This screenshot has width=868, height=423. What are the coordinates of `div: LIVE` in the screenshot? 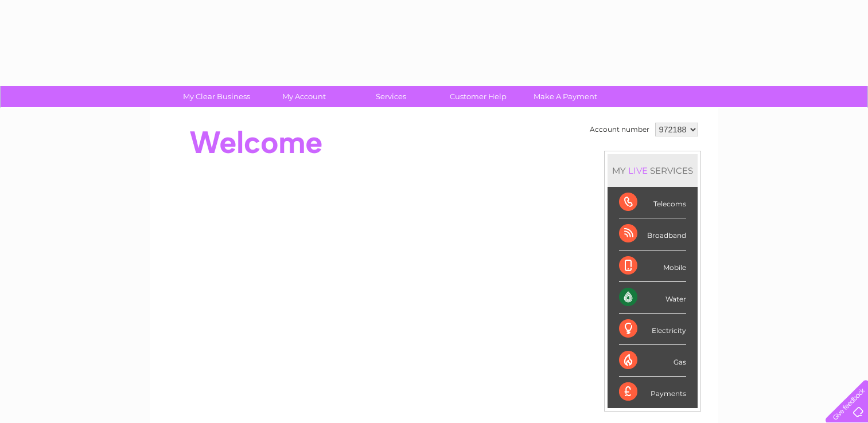 It's located at (638, 171).